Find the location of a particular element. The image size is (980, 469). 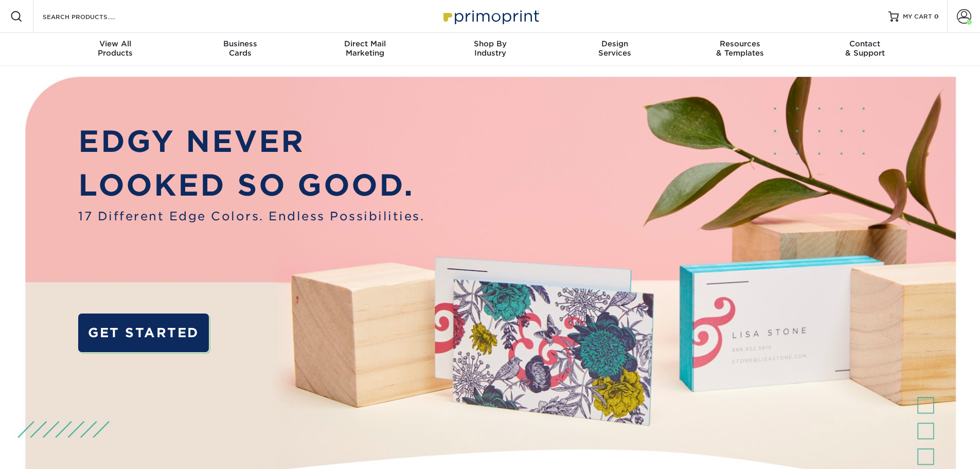

div: Industry is located at coordinates (490, 49).